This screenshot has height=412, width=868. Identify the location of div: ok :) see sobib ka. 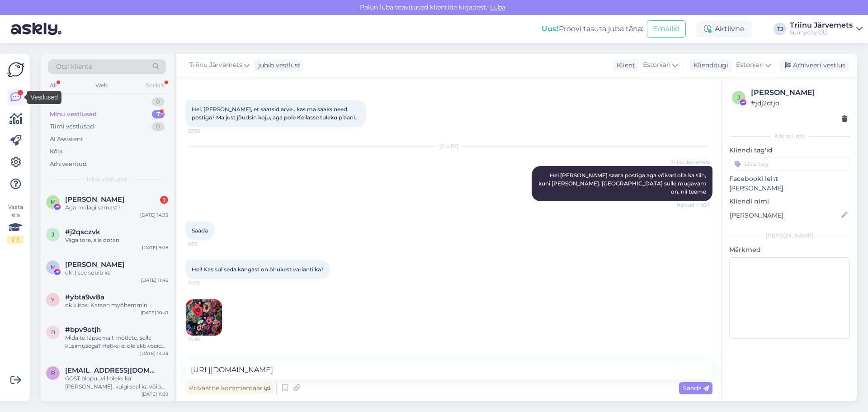
(117, 273).